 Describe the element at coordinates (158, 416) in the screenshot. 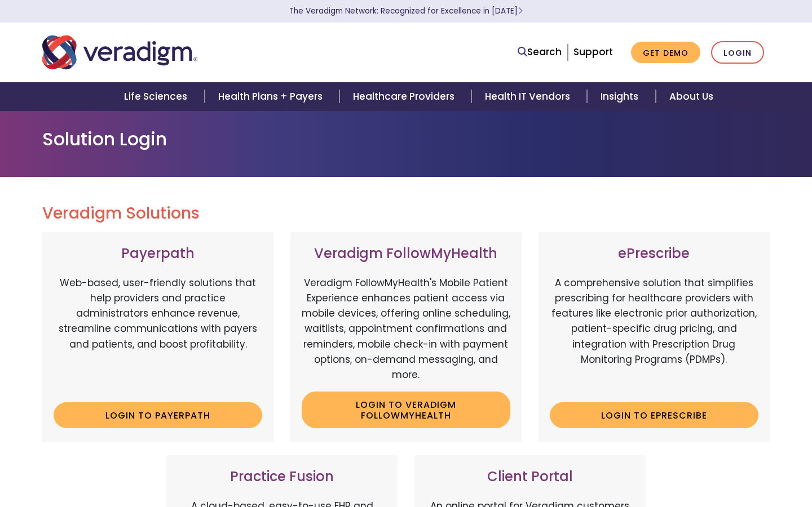

I see `a: Login to Payerpath` at that location.